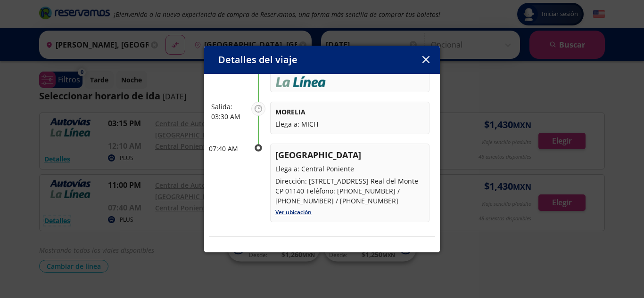 The width and height of the screenshot is (644, 298). What do you see at coordinates (350, 169) in the screenshot?
I see `p: Llega a: Central Poniente` at bounding box center [350, 169].